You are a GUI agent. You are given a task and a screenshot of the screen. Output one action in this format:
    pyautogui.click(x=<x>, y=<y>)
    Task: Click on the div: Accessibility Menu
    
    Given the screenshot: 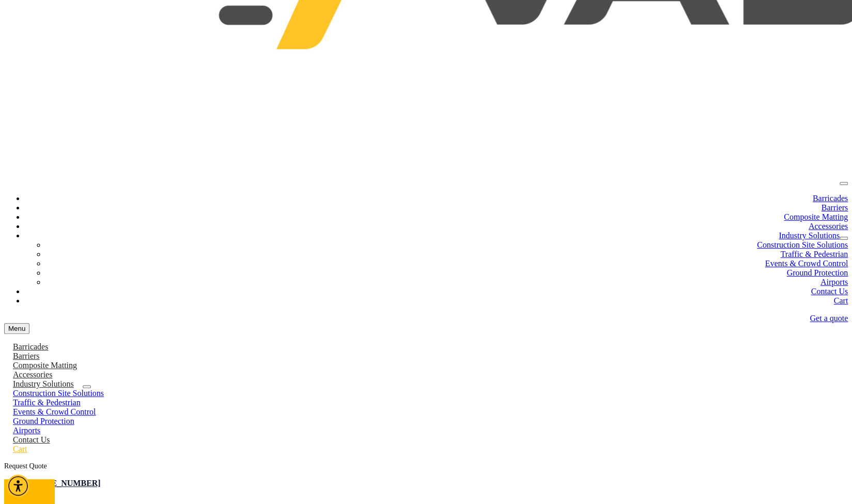 What is the action you would take?
    pyautogui.click(x=18, y=486)
    